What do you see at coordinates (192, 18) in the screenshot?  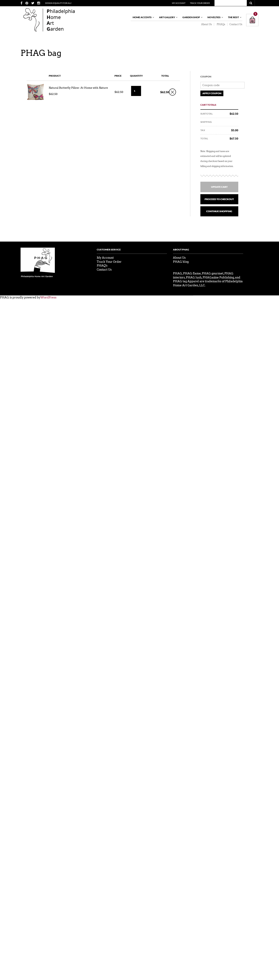 I see `a: Garden Shop` at bounding box center [192, 18].